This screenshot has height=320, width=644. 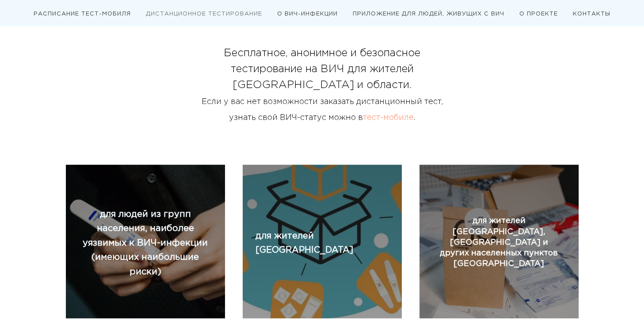 What do you see at coordinates (145, 243) in the screenshot?
I see `a: для людей из групп населения, наиболее уязвимых к ВИЧ-инфекции (имеющих наибольшие риски)` at bounding box center [145, 243].